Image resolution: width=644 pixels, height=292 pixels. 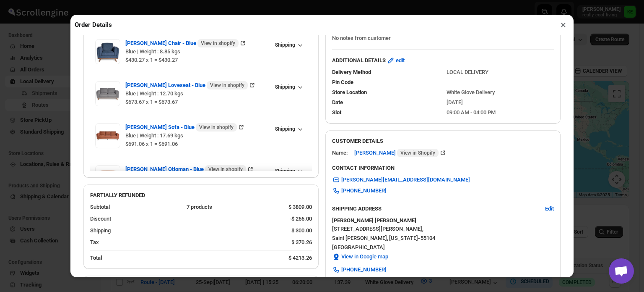 I want to click on h2: Order Details, so click(x=93, y=25).